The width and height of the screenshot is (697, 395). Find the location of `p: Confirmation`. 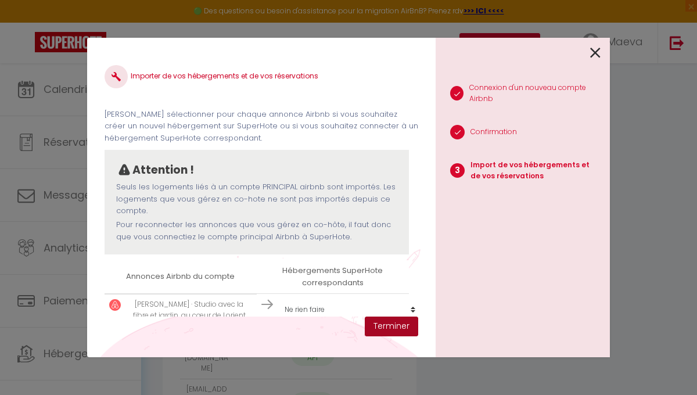

p: Confirmation is located at coordinates (494, 132).